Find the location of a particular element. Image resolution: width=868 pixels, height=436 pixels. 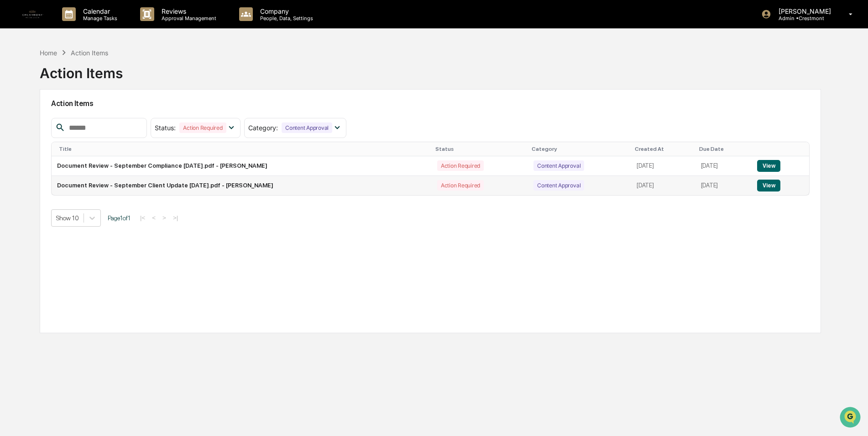

div: Category is located at coordinates (579, 149).